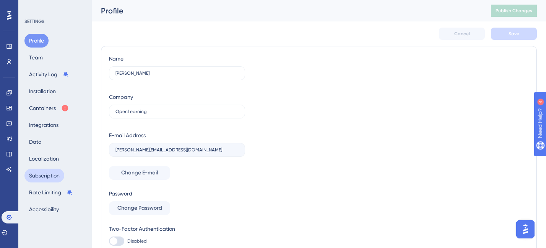 The width and height of the screenshot is (546, 248). What do you see at coordinates (44, 158) in the screenshot?
I see `button: Localization` at bounding box center [44, 158].